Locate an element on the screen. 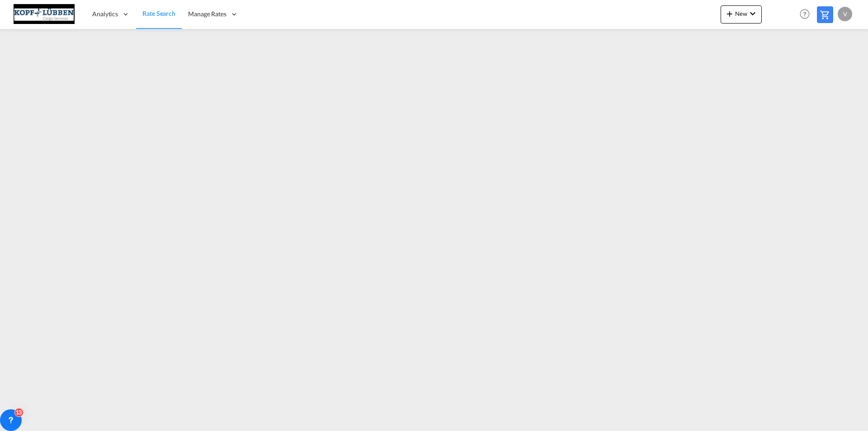  div: Help is located at coordinates (807, 14).